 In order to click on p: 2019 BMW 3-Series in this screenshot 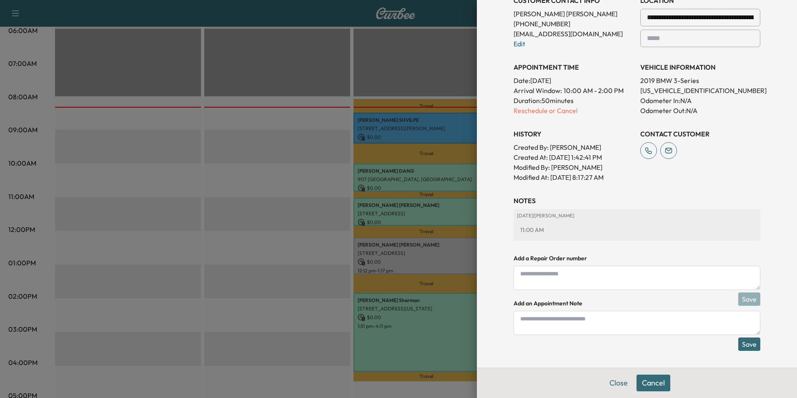, I will do `click(700, 80)`.